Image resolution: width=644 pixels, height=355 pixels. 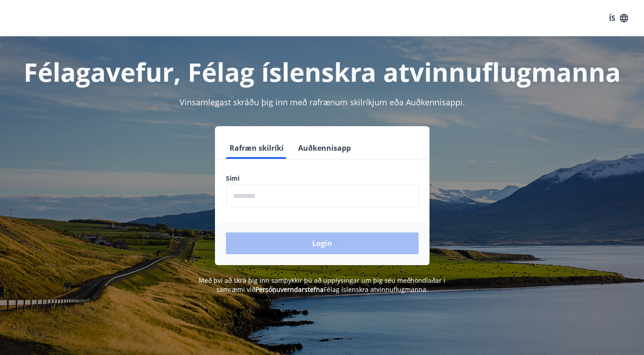 What do you see at coordinates (325, 148) in the screenshot?
I see `button: Auðkennisapp` at bounding box center [325, 148].